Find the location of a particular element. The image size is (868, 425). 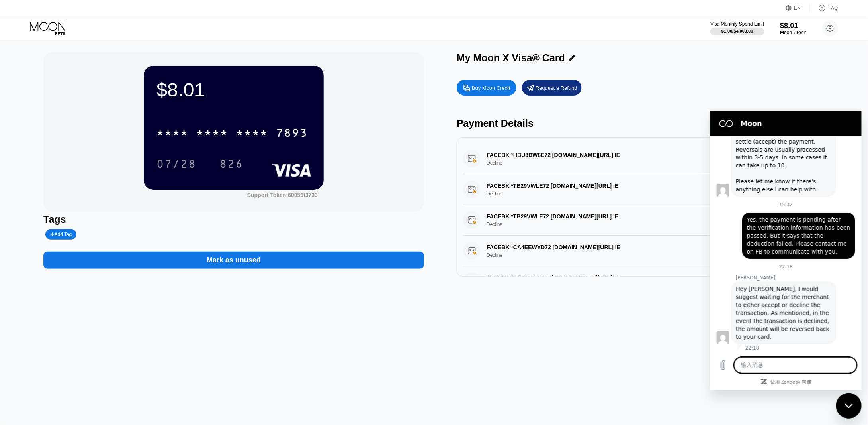

span: Yes, the payment is pending after the verification information has been passed. But it says that ... is located at coordinates (89, 125).